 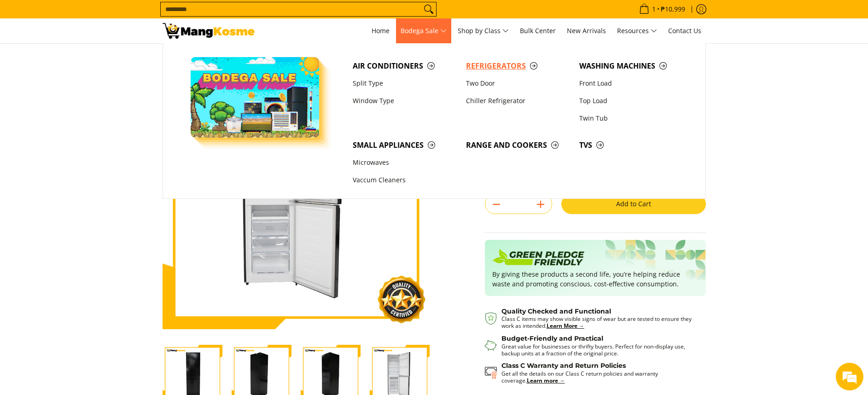 What do you see at coordinates (405, 101) in the screenshot?
I see `a: Window Type` at bounding box center [405, 101].